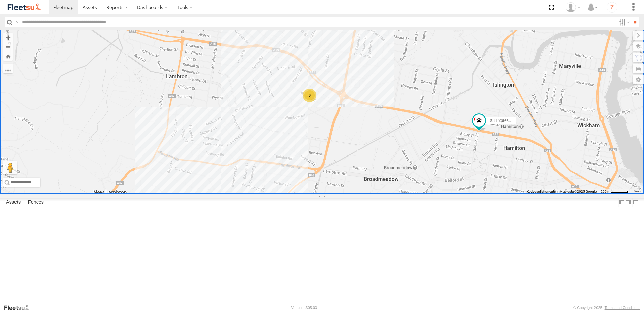 This screenshot has width=644, height=311. Describe the element at coordinates (24, 7) in the screenshot. I see `img: fleetsu-logo-horizontal.svg` at that location.